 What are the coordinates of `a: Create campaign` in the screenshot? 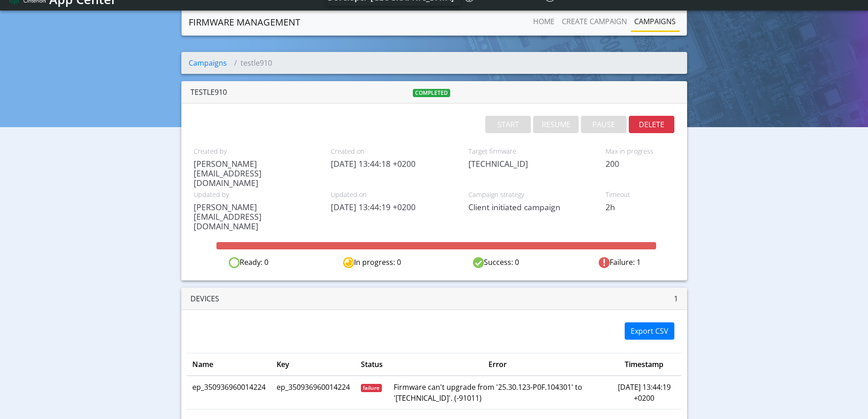 It's located at (594, 22).